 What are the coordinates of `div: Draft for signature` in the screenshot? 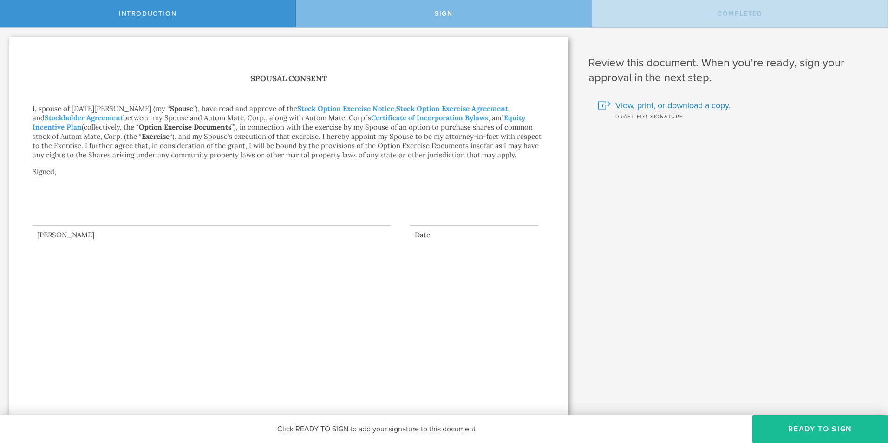 It's located at (736, 116).